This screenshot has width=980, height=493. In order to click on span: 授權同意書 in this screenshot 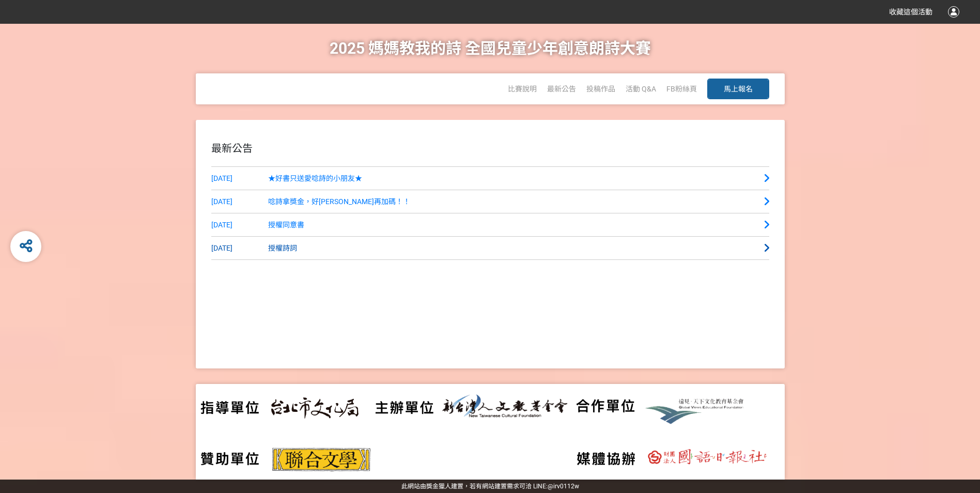, I will do `click(286, 225)`.